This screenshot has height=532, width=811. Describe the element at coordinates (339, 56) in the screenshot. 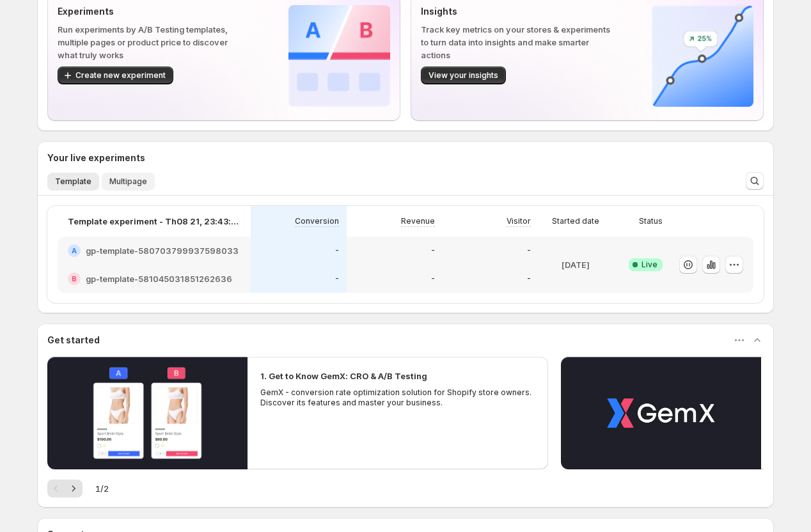

I see `img: Experiments` at that location.